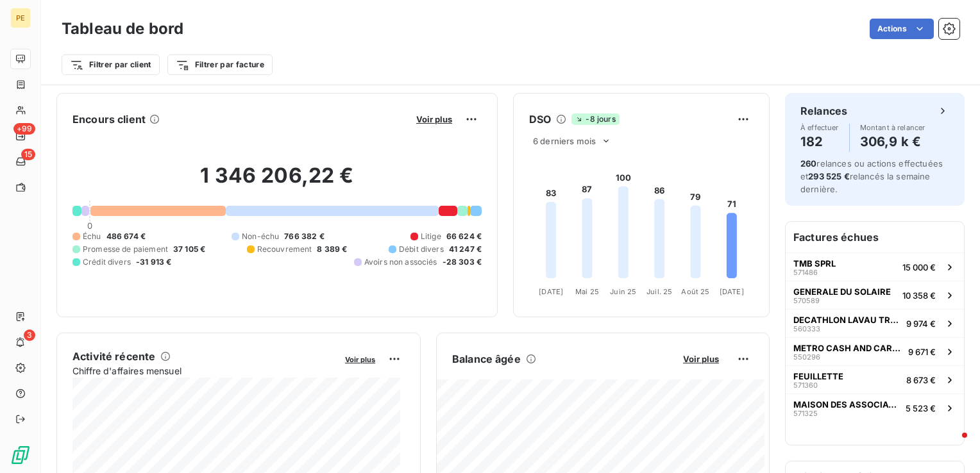  I want to click on span: À effectuer, so click(819, 128).